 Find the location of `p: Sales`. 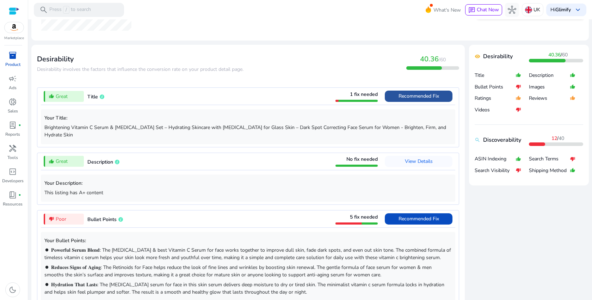

p: Sales is located at coordinates (13, 111).